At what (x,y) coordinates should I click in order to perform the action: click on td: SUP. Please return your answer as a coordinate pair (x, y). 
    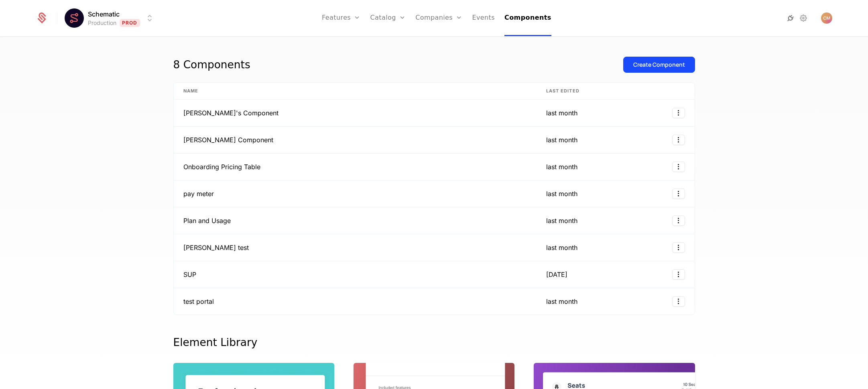
    Looking at the image, I should click on (356, 274).